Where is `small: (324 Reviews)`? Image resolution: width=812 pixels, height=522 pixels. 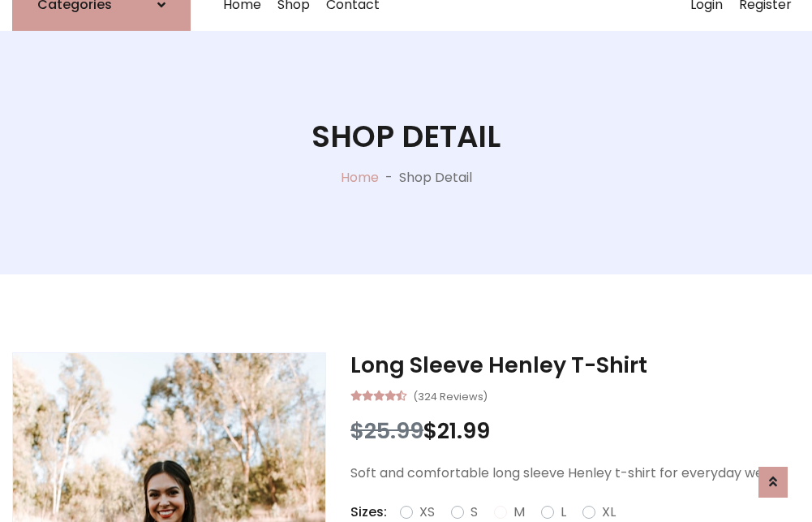
small: (324 Reviews) is located at coordinates (450, 395).